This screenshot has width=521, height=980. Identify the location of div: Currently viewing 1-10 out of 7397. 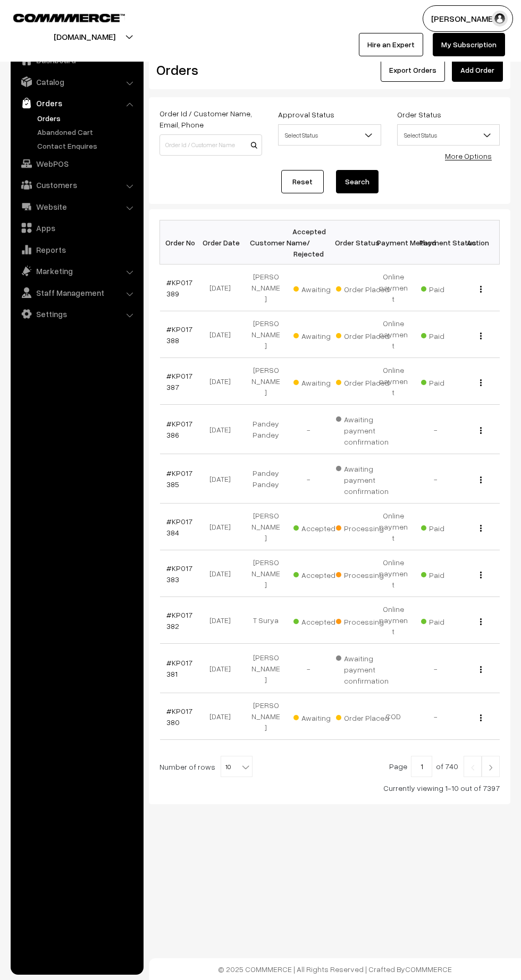
(330, 788).